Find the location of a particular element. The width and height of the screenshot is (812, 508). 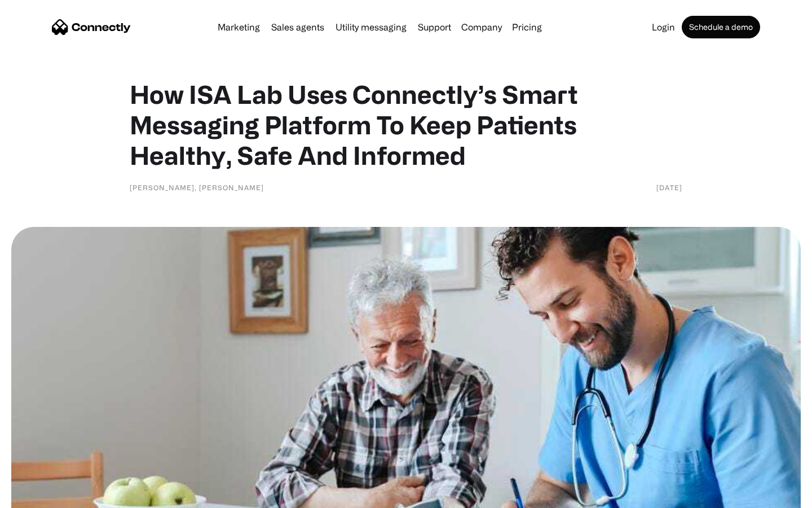

div: Company is located at coordinates (482, 27).